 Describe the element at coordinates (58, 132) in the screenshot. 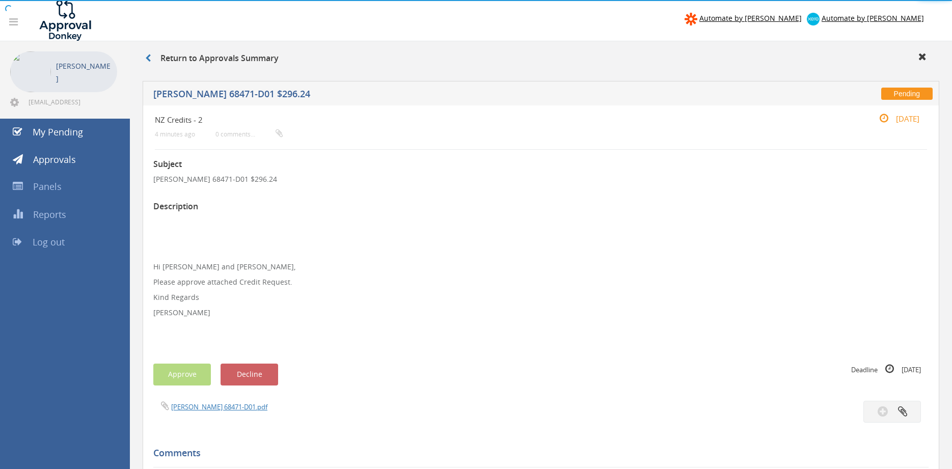

I see `span: My Pending` at that location.